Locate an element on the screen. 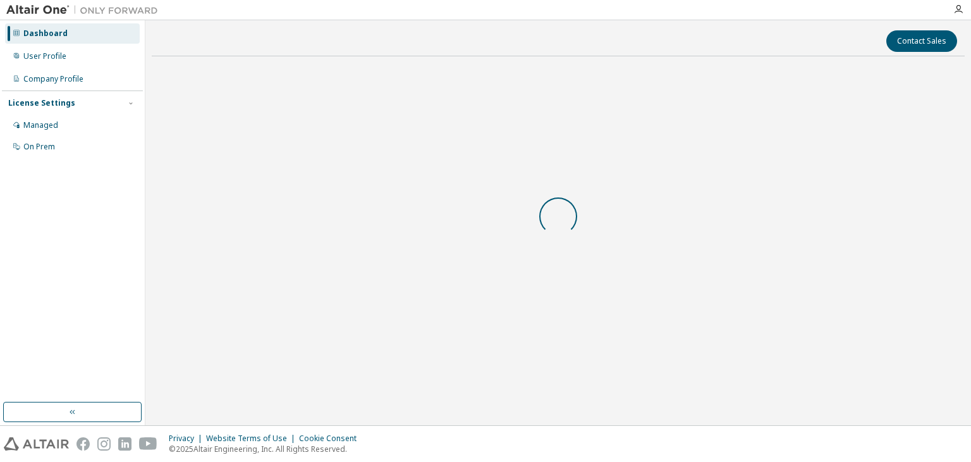 The width and height of the screenshot is (971, 462). div: Company Profile is located at coordinates (53, 79).